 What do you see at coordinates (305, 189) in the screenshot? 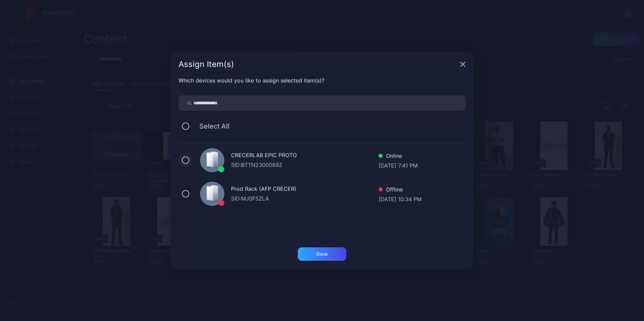
I see `div: Prod Rack (AFP CRECER)` at bounding box center [305, 189].